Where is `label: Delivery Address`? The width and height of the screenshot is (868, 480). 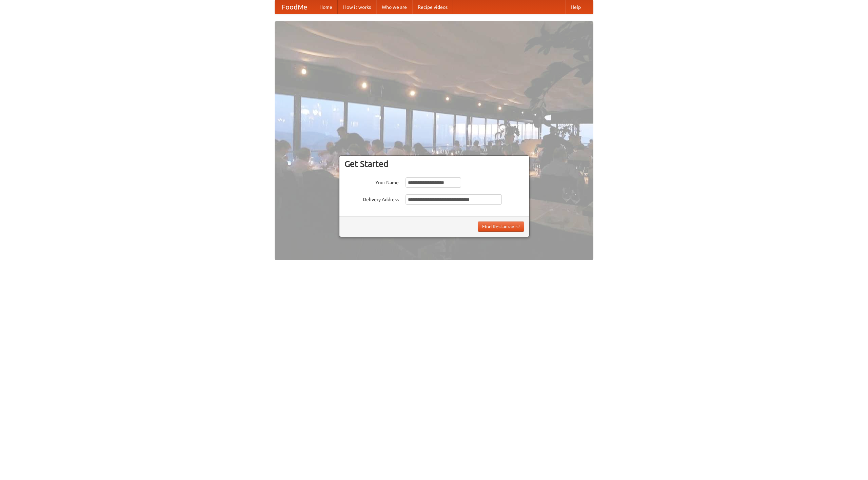 label: Delivery Address is located at coordinates (372, 198).